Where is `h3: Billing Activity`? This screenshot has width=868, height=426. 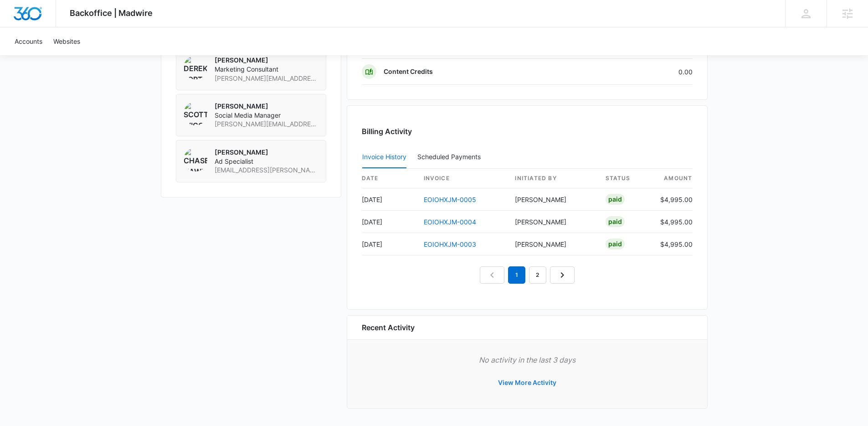 h3: Billing Activity is located at coordinates (527, 131).